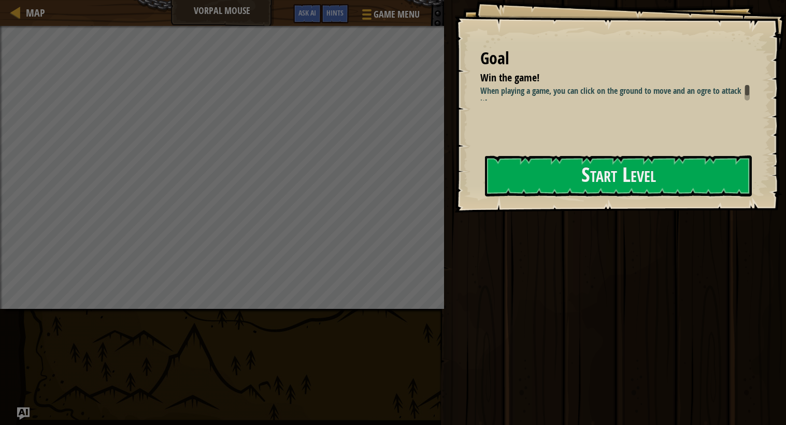  I want to click on span: Ask AI, so click(307, 12).